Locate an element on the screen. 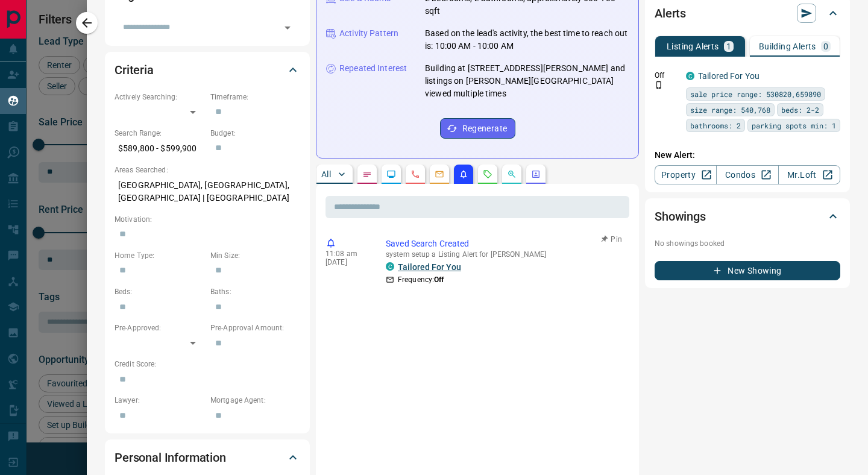  span: parking spots min: 1 is located at coordinates (794, 125).